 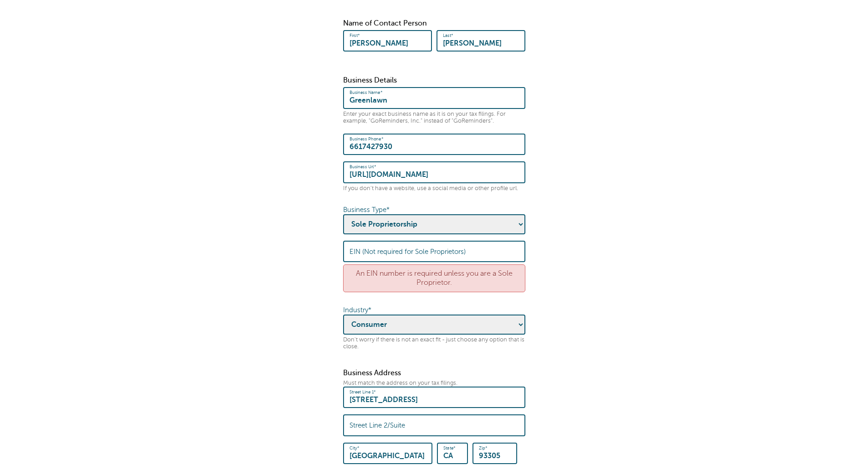 I want to click on label: Industry*, so click(x=357, y=310).